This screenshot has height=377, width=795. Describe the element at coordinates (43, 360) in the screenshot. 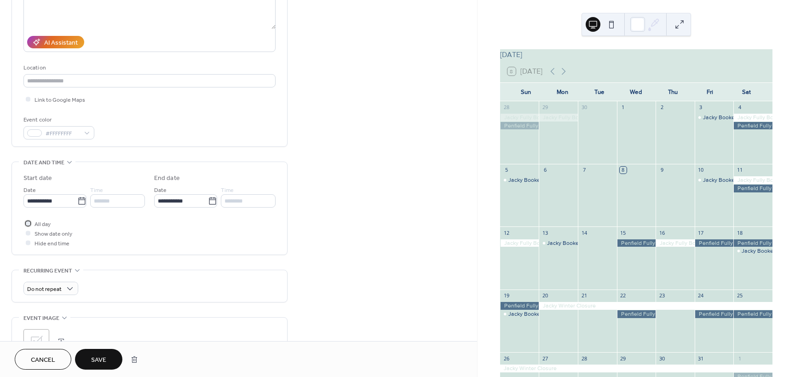

I see `span: Cancel` at that location.